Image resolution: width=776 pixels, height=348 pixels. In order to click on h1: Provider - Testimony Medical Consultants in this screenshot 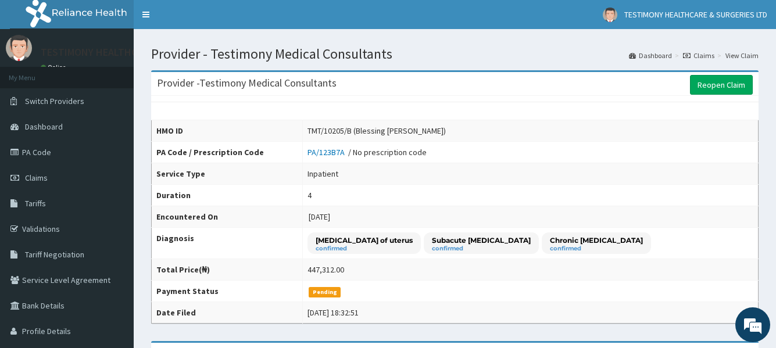, I will do `click(454, 54)`.